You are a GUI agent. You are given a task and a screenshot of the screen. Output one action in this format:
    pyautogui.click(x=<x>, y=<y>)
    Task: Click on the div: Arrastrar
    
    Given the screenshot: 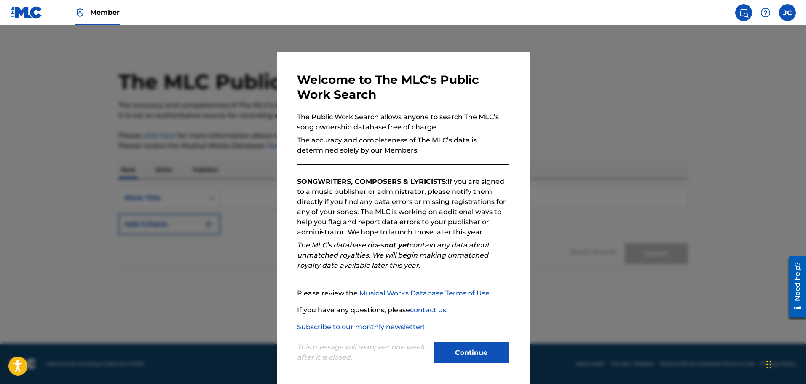 What is the action you would take?
    pyautogui.click(x=769, y=364)
    